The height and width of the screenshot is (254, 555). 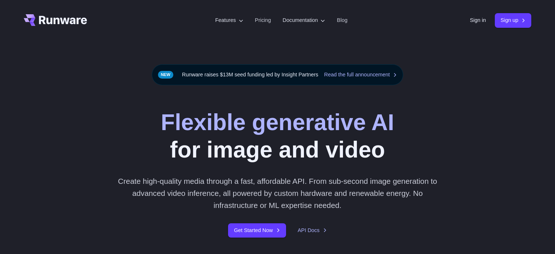 I want to click on p: Create high-quality media through a fast, affordable API. From sub-second image generation to adv..., so click(x=277, y=193).